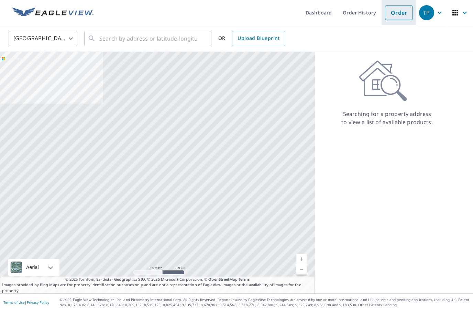 This screenshot has width=473, height=311. I want to click on a: Current Level 5, Zoom Out, so click(301, 269).